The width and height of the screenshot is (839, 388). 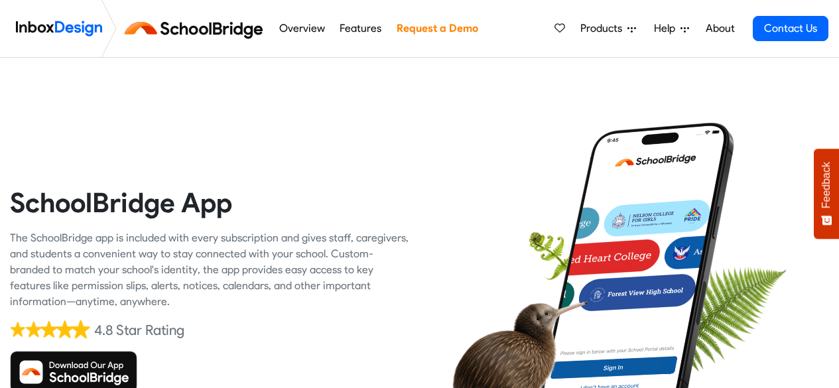 I want to click on span: Feedback, so click(x=826, y=185).